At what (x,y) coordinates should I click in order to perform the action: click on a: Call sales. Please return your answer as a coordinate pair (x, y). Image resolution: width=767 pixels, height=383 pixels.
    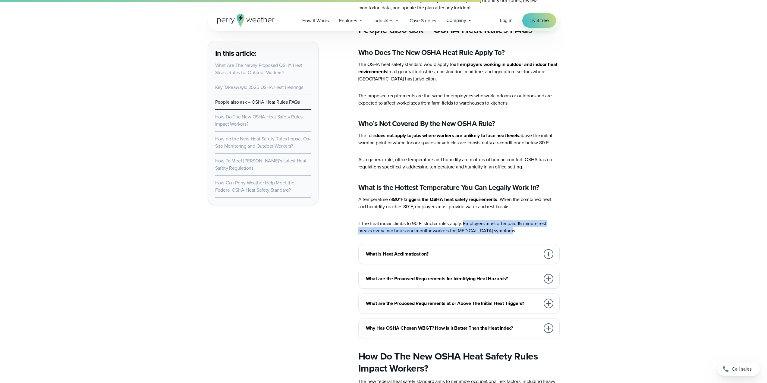
    Looking at the image, I should click on (739, 369).